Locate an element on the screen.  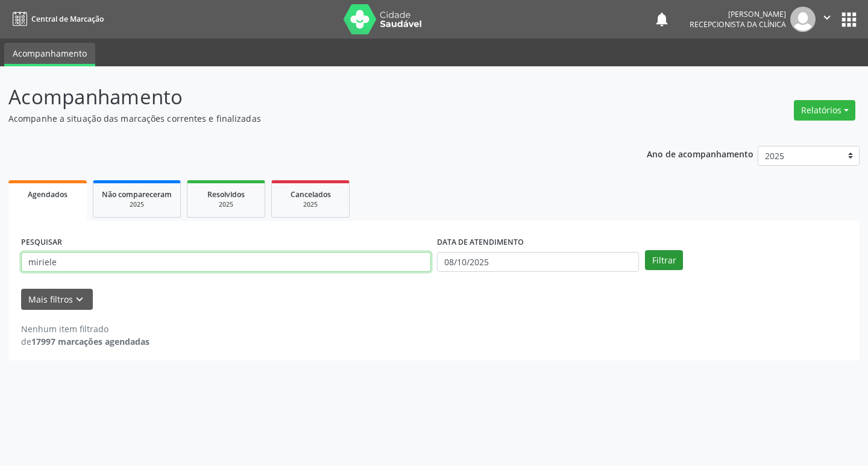
button: notifications is located at coordinates (661, 19).